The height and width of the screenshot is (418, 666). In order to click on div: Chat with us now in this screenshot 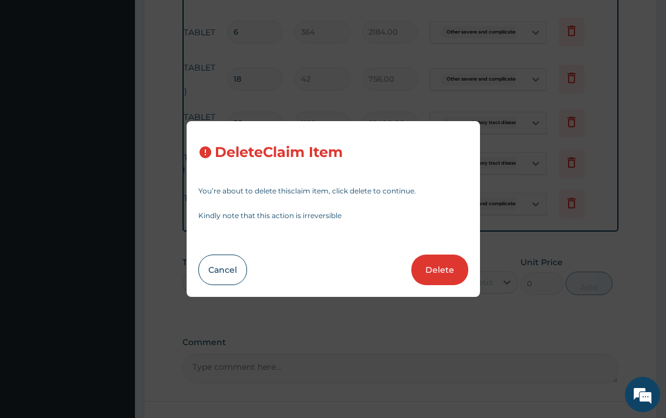, I will do `click(129, 73)`.